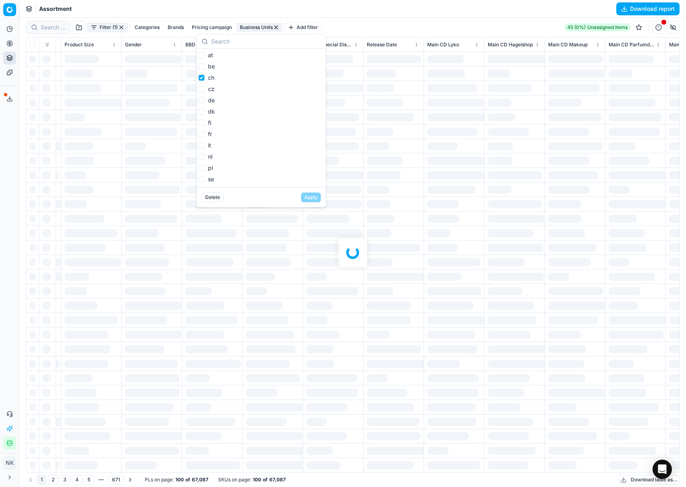 Image resolution: width=686 pixels, height=487 pixels. Describe the element at coordinates (202, 146) in the screenshot. I see `input: it` at that location.